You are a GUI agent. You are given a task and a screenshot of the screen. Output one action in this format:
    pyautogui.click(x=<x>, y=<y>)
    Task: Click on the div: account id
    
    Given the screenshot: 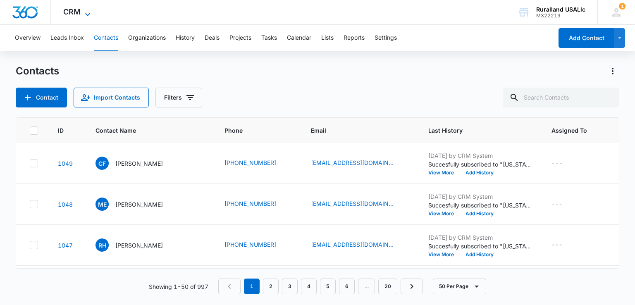 What is the action you would take?
    pyautogui.click(x=561, y=16)
    